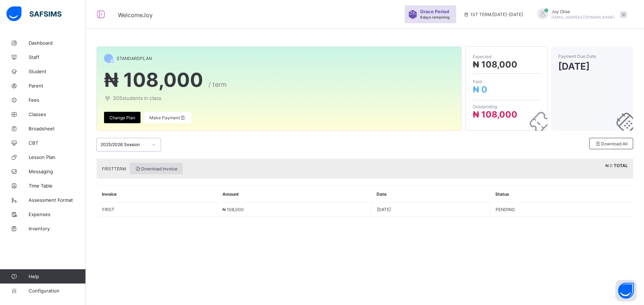 The height and width of the screenshot is (305, 644). Describe the element at coordinates (57, 100) in the screenshot. I see `span: Fees` at that location.